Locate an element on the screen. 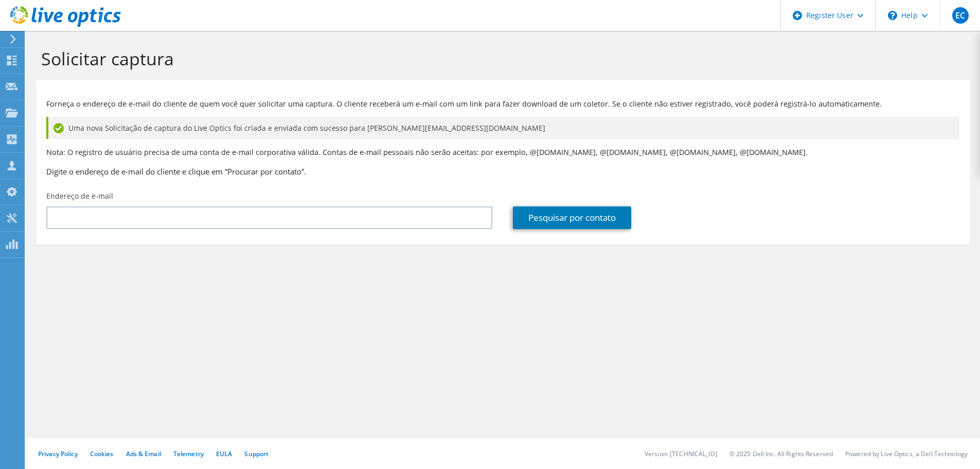 The width and height of the screenshot is (980, 469). li: Powered by Live Optics, a Dell Technology is located at coordinates (907, 453).